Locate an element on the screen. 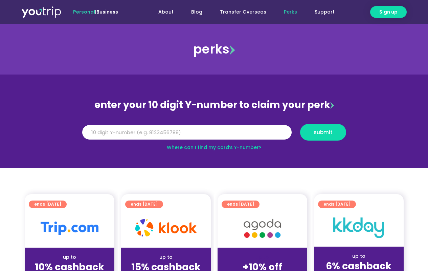 The height and width of the screenshot is (271, 428). form: Y Number is located at coordinates (214, 135).